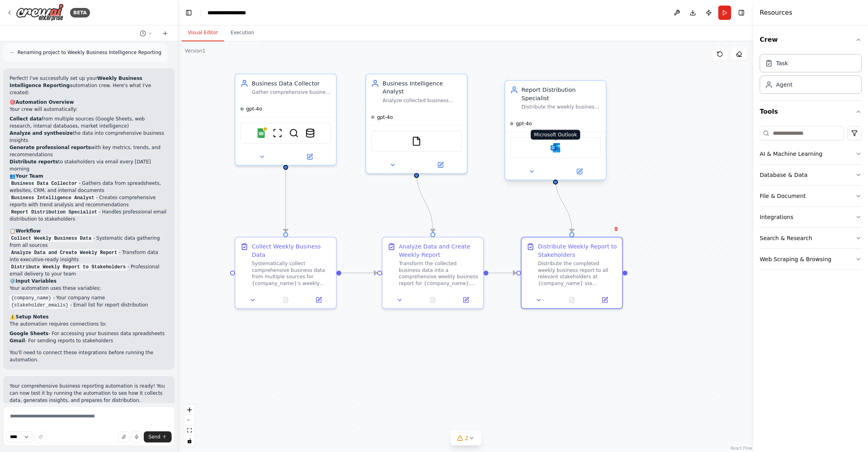 The height and width of the screenshot is (452, 868). Describe the element at coordinates (466, 438) in the screenshot. I see `button: 2` at that location.